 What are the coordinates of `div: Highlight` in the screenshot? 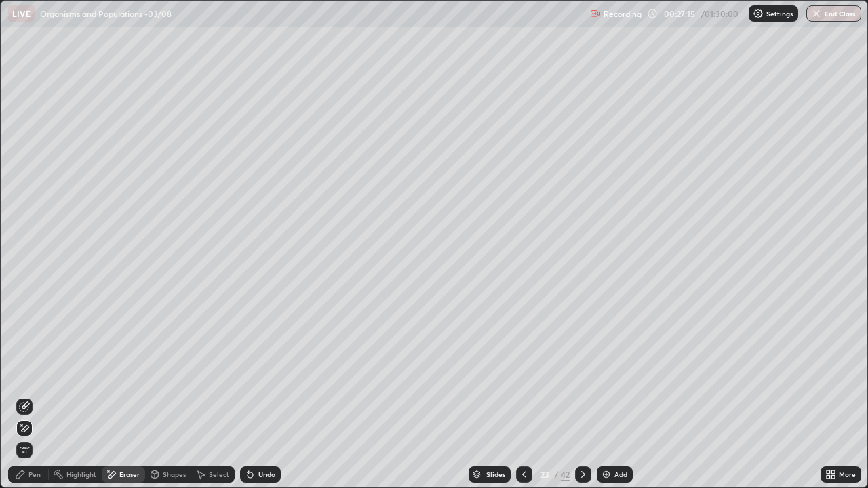 It's located at (81, 474).